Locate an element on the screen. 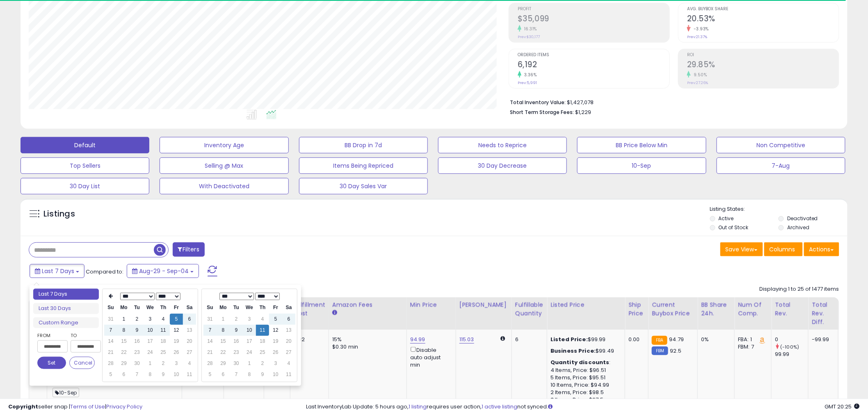 The height and width of the screenshot is (415, 868). div: Current Buybox Price is located at coordinates (672, 309).